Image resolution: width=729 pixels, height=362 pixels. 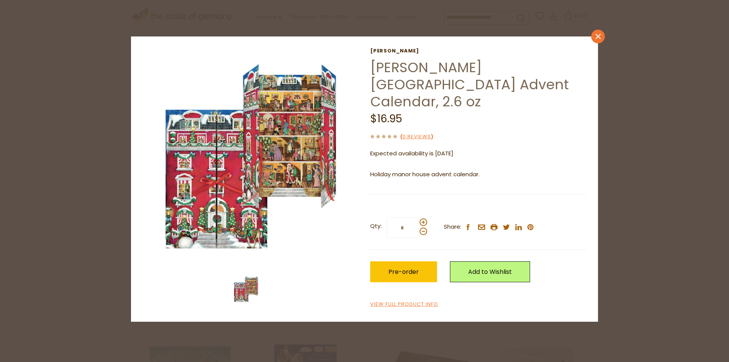 I want to click on span: Pre-order, so click(x=404, y=271).